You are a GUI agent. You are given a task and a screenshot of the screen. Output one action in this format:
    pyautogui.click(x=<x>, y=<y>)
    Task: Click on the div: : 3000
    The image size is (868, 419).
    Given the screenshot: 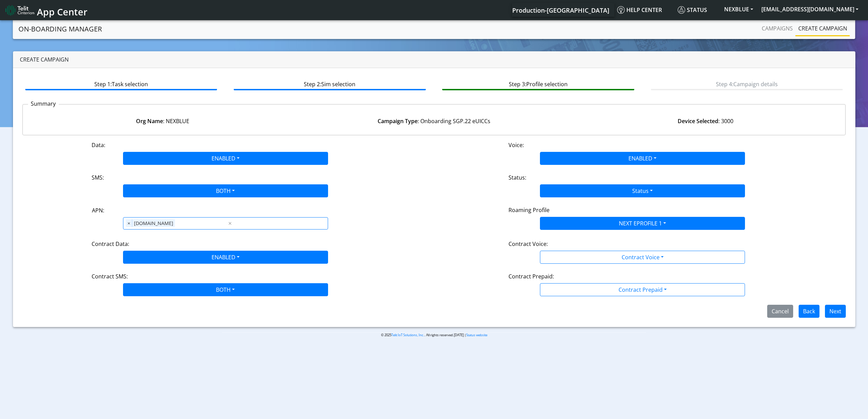 What is the action you would take?
    pyautogui.click(x=706, y=121)
    